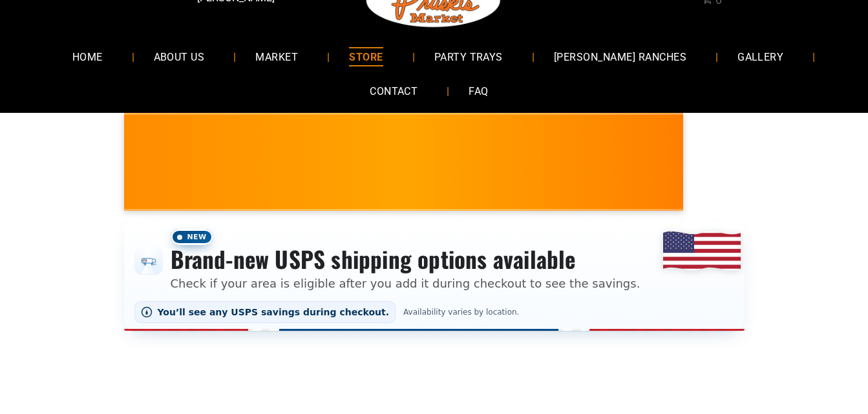 The height and width of the screenshot is (414, 868). Describe the element at coordinates (366, 56) in the screenshot. I see `a: STORE` at that location.